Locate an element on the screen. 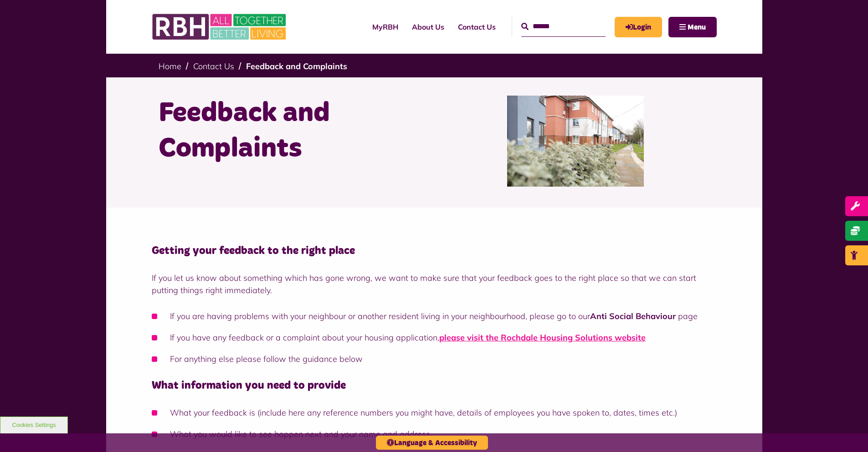  span: Menu is located at coordinates (697, 27).